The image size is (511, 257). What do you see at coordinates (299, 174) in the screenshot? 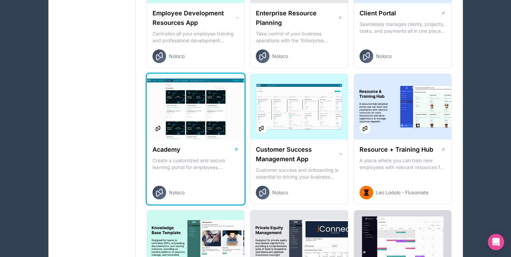
I see `p: Customer success and onboarding is essential to driving your business forward and ensuring retent...` at bounding box center [299, 174].